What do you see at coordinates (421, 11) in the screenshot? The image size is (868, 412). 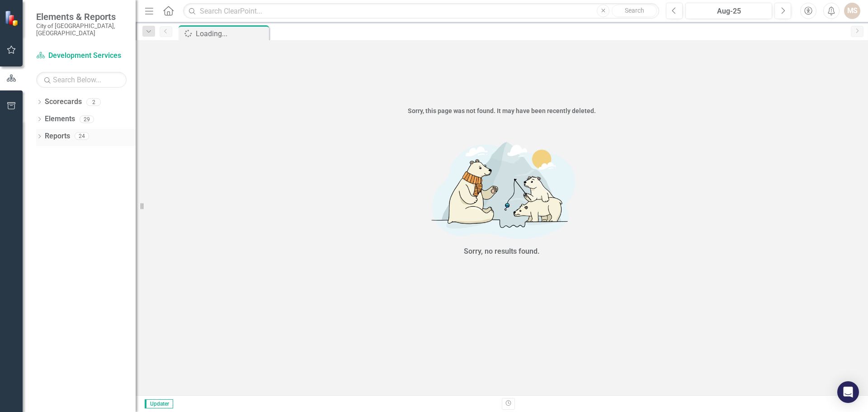 I see `input: Search ClearPoint...` at bounding box center [421, 11].